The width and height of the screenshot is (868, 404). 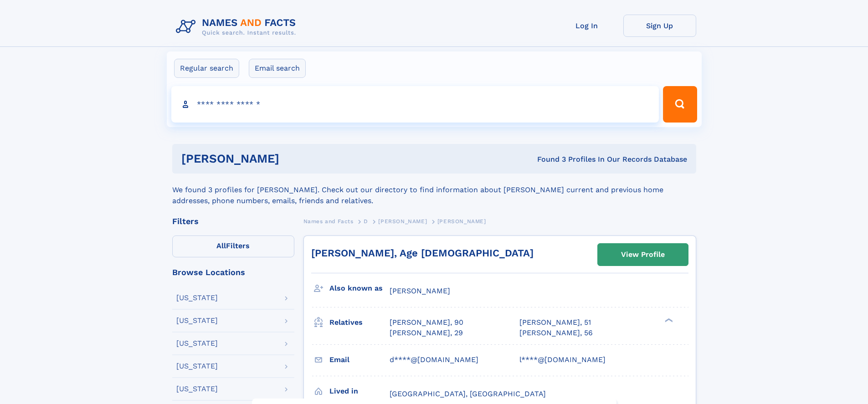 What do you see at coordinates (359, 322) in the screenshot?
I see `h3: Relatives` at bounding box center [359, 322].